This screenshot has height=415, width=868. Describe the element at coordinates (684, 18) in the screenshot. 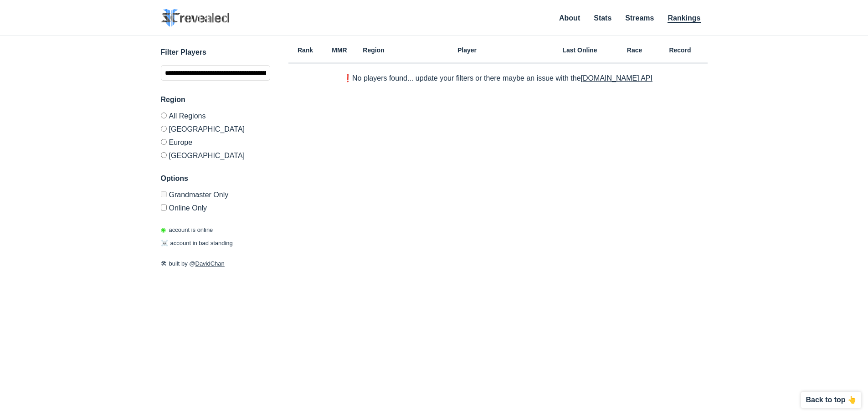

I see `a: Rankings` at that location.